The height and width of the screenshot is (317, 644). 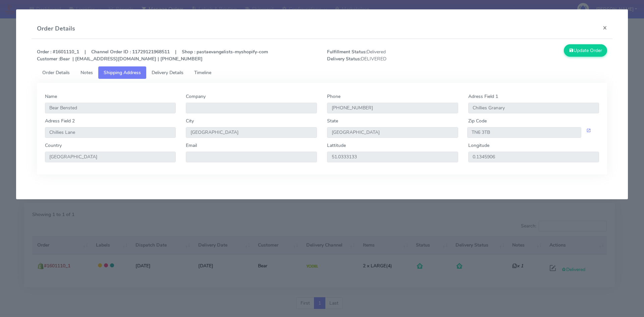 I want to click on label: Phone, so click(x=334, y=96).